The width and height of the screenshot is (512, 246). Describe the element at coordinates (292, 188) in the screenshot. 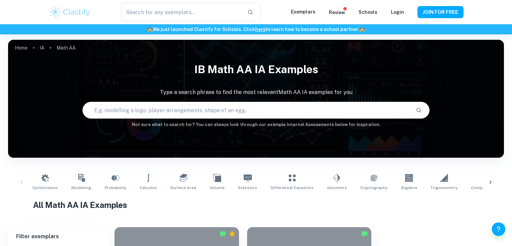

I see `span: Differential Equations` at that location.